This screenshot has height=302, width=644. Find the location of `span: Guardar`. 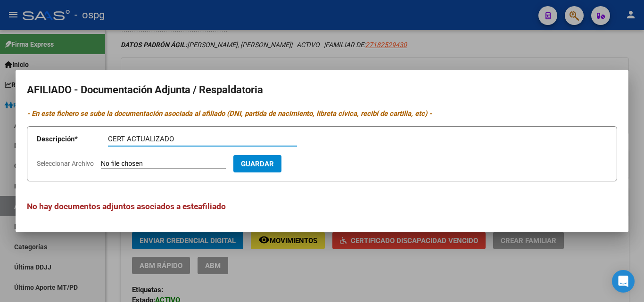

span: Guardar is located at coordinates (258, 164).